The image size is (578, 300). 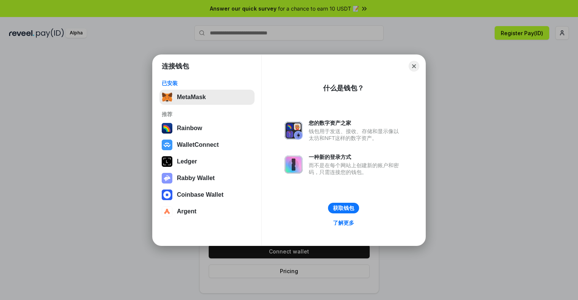 I want to click on button: Ledger, so click(x=207, y=162).